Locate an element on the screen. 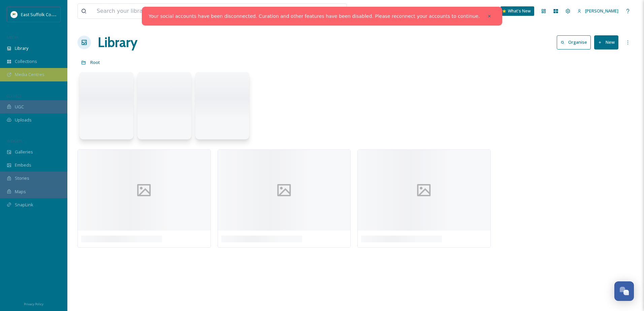  a: Root is located at coordinates (95, 62).